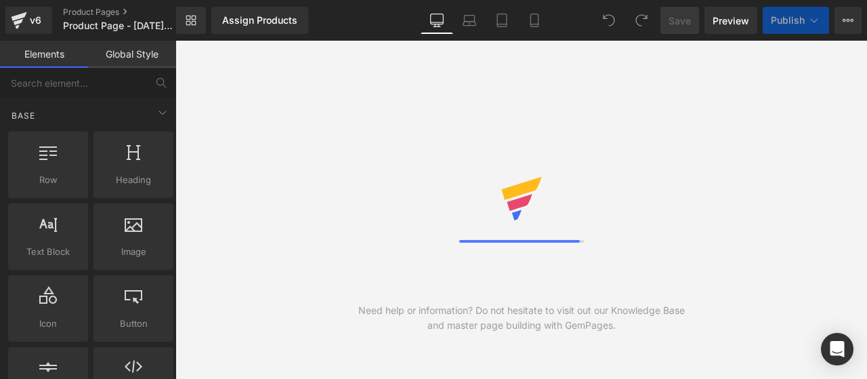 This screenshot has width=867, height=379. I want to click on span: Save, so click(679, 20).